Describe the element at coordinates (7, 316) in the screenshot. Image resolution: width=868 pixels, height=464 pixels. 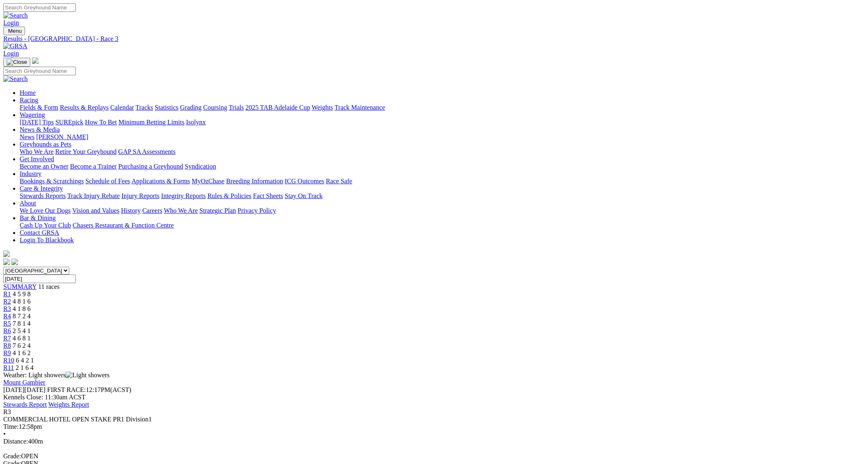
I see `span: R4` at that location.